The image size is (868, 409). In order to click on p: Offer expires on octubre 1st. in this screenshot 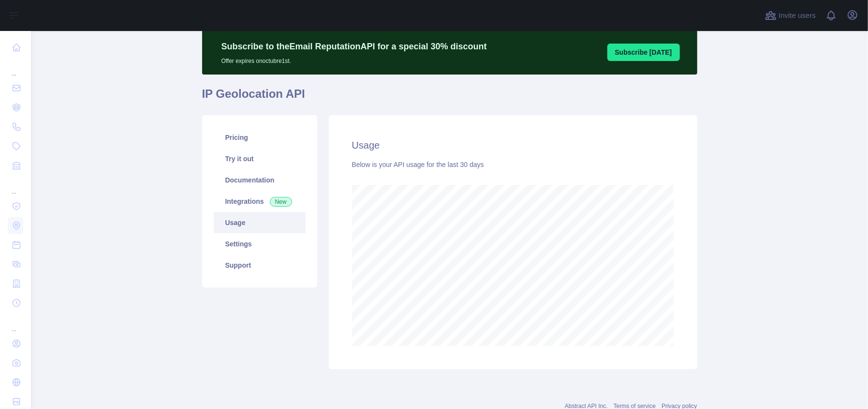, I will do `click(354, 59)`.